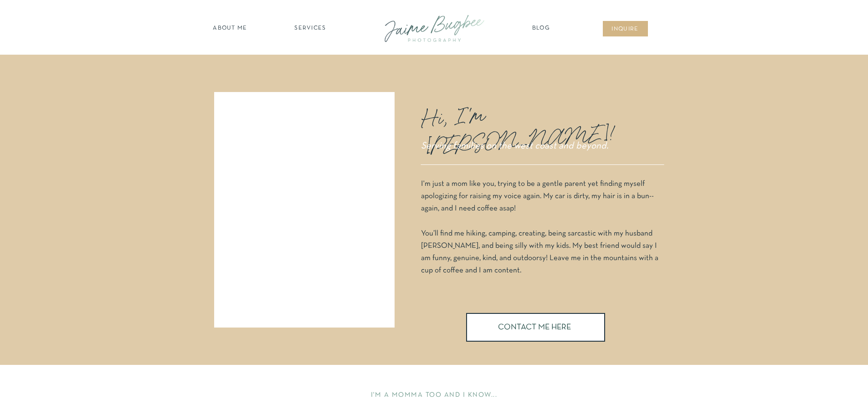 Image resolution: width=868 pixels, height=415 pixels. I want to click on h2: I'M A MOMMA TOO AND I KNOW..., so click(434, 395).